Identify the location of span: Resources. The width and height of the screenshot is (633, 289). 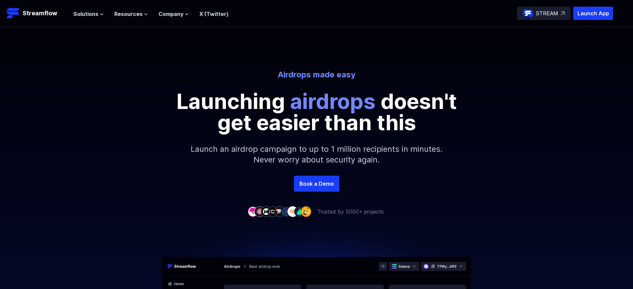
(128, 14).